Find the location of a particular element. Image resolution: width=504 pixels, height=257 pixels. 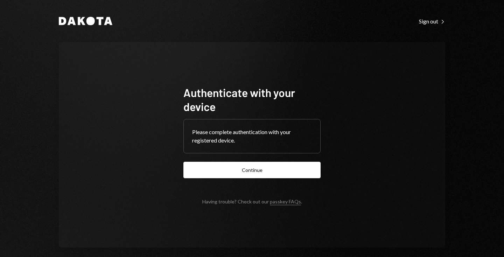

div: Having trouble? Check out our . is located at coordinates (252, 201).